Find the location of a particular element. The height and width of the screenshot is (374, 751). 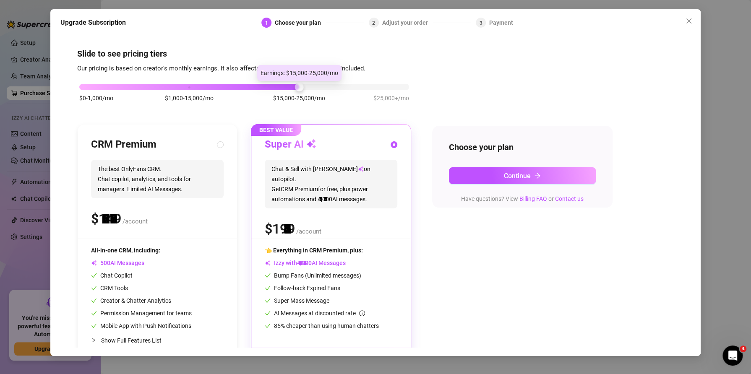

div: Payment is located at coordinates (501, 23).